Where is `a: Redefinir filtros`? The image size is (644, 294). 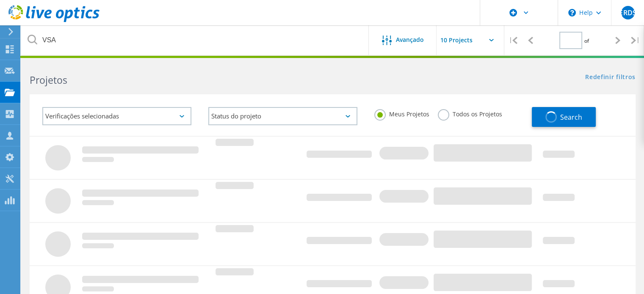
a: Redefinir filtros is located at coordinates (610, 77).